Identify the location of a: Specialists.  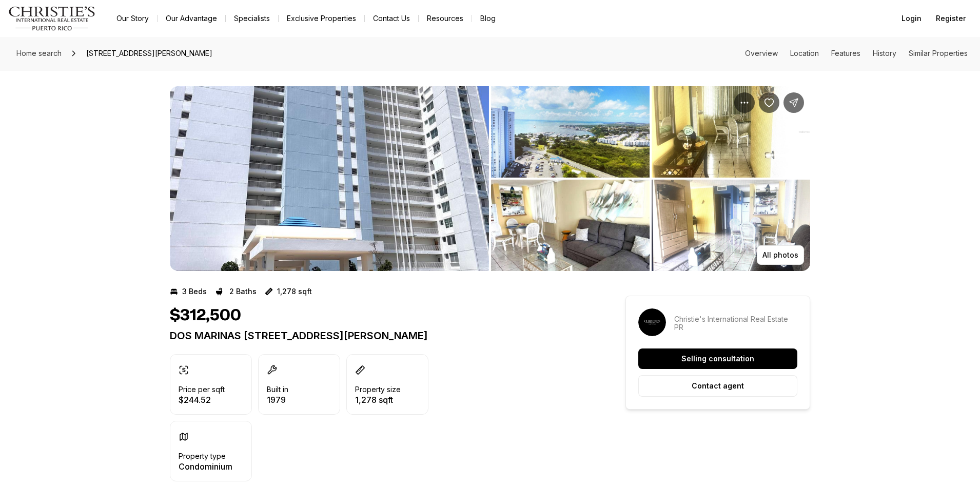
(252, 19).